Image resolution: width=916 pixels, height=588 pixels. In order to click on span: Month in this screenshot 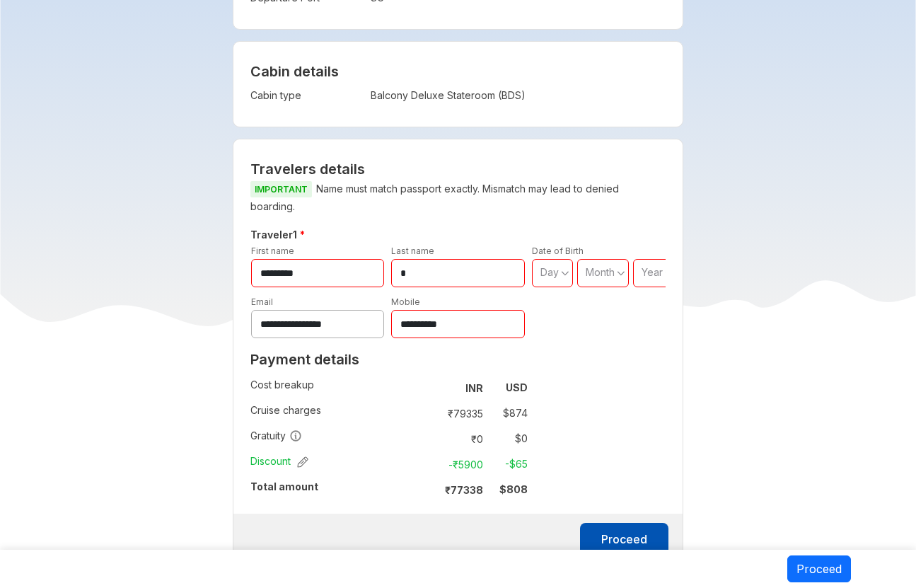, I will do `click(600, 272)`.